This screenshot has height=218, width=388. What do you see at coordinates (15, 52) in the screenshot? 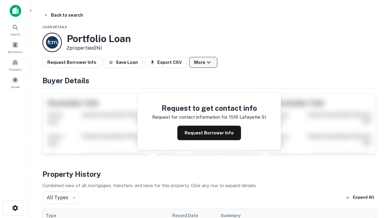
I see `span: Borrowers` at bounding box center [15, 52].